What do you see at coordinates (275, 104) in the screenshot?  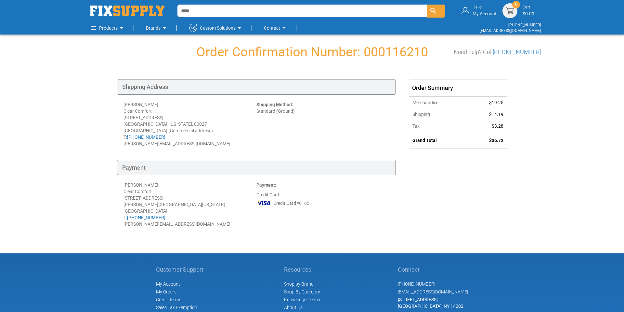 I see `strong: Shipping Method:` at bounding box center [275, 104].